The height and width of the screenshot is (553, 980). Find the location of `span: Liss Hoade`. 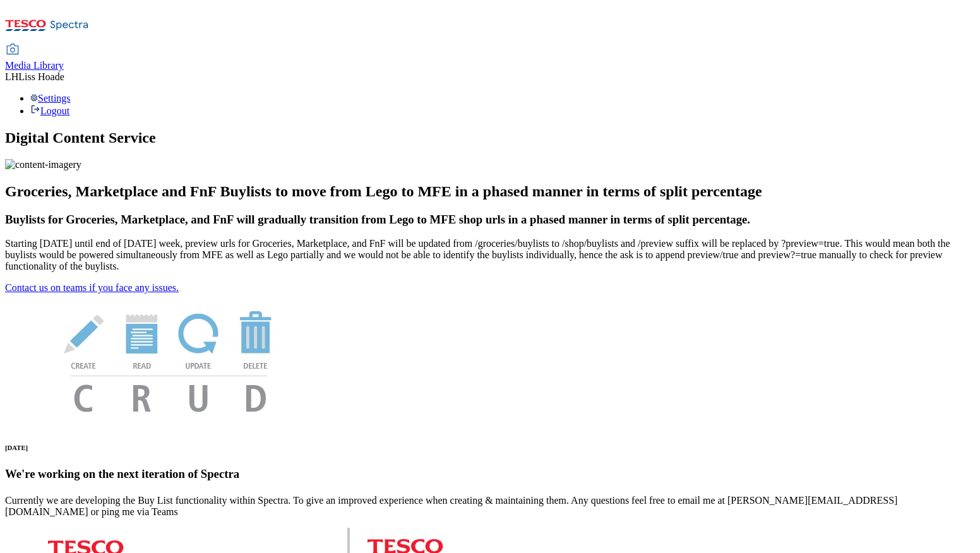

span: Liss Hoade is located at coordinates (41, 76).